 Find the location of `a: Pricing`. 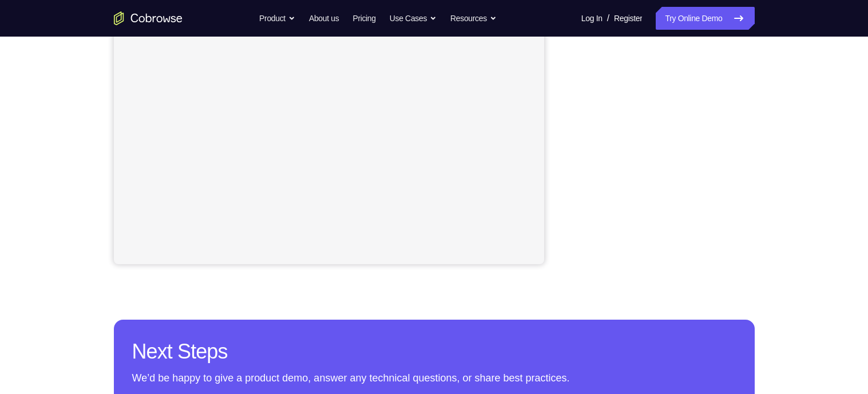

a: Pricing is located at coordinates (364, 18).